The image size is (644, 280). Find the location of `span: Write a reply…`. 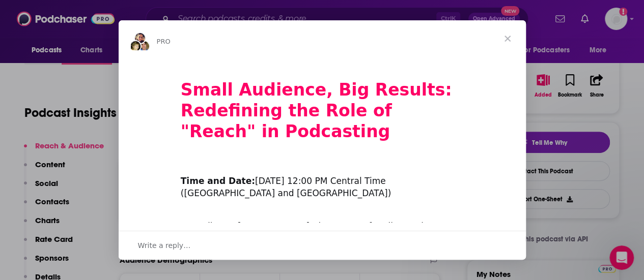

span: Write a reply… is located at coordinates (165, 246).